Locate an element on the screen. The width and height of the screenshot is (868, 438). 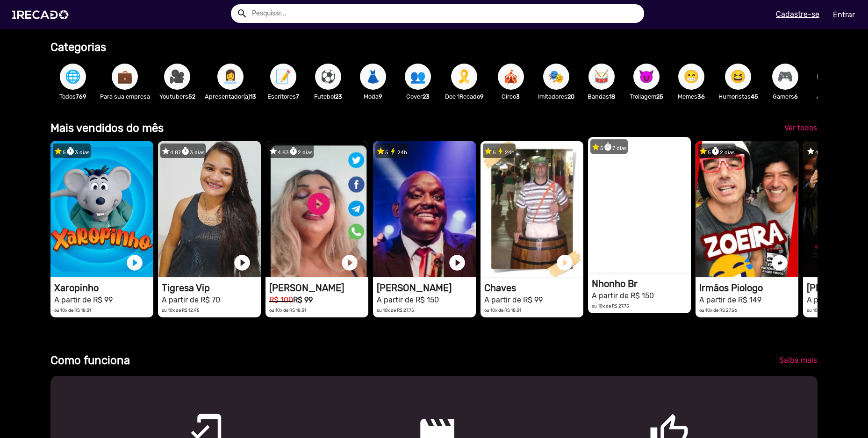
small: A partir de R$ 70 is located at coordinates (191, 299).